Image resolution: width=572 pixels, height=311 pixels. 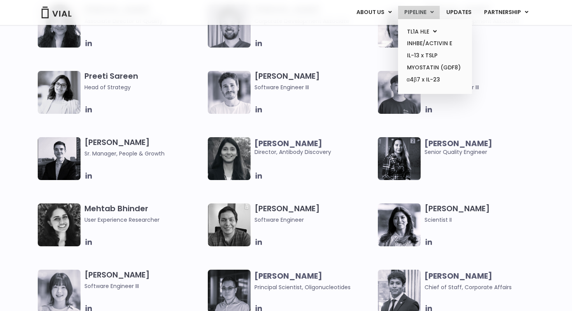 I want to click on span: User Experience Researcher, so click(x=144, y=220).